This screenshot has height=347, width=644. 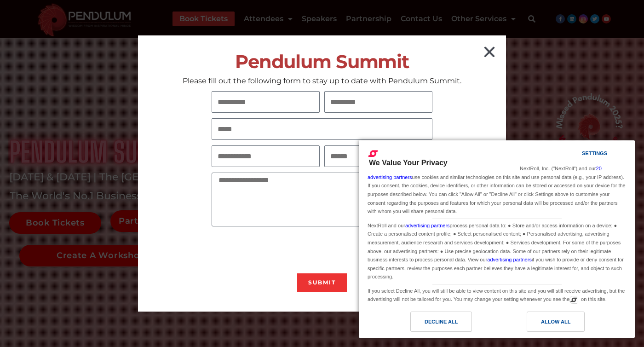 I want to click on h2: Pendulum Summit, so click(x=322, y=61).